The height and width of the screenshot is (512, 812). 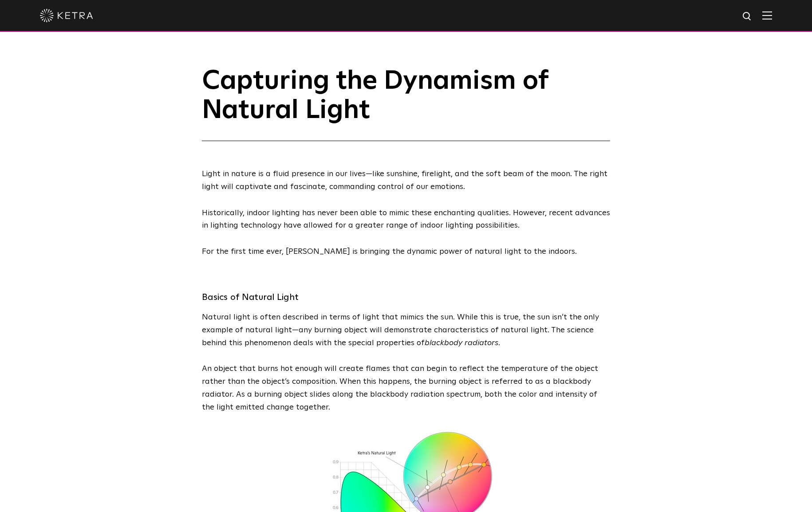 What do you see at coordinates (406, 297) in the screenshot?
I see `h3: Basics of Natural Light` at bounding box center [406, 297].